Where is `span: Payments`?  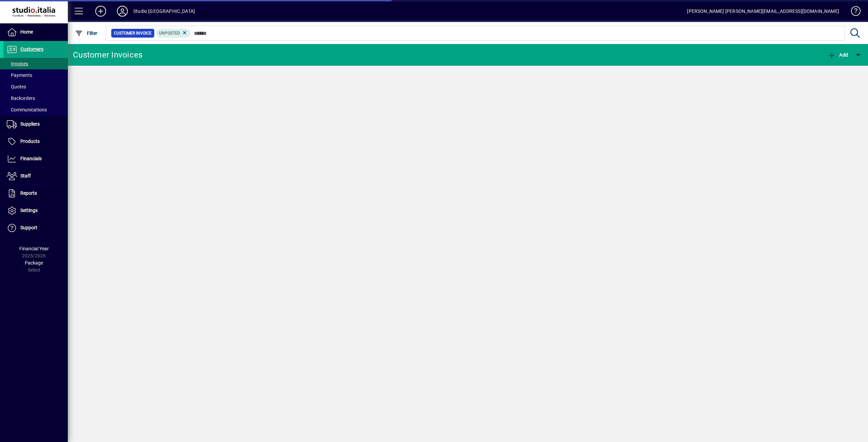 span: Payments is located at coordinates (20, 75).